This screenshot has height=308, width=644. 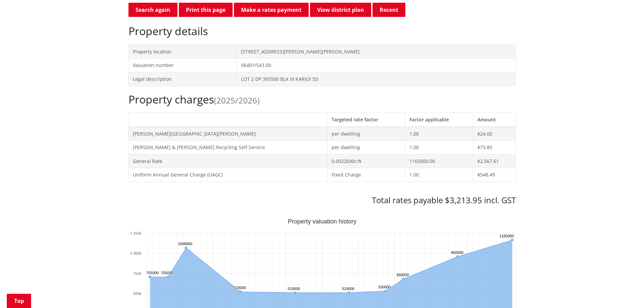 I want to click on td: Legal description, so click(x=183, y=79).